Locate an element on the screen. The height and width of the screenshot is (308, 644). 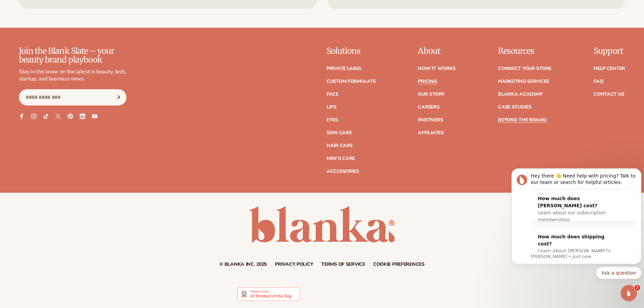
a: Contact Us is located at coordinates (609, 95).